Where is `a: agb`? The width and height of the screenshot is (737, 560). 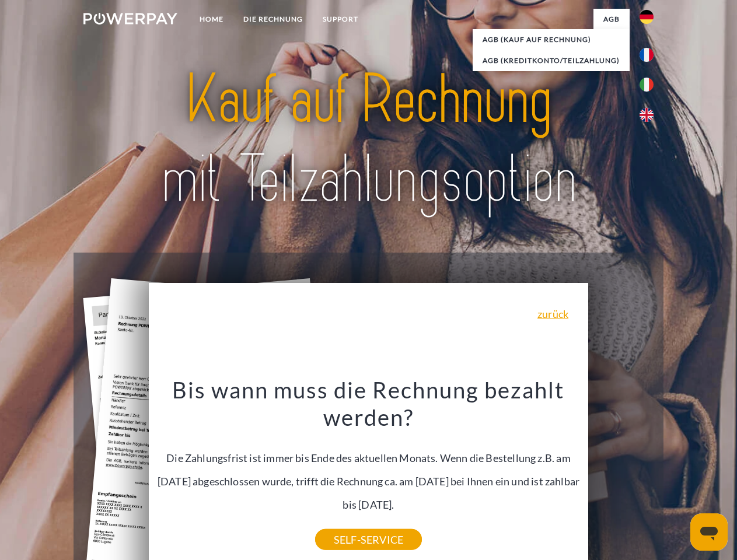
a: agb is located at coordinates (611, 20).